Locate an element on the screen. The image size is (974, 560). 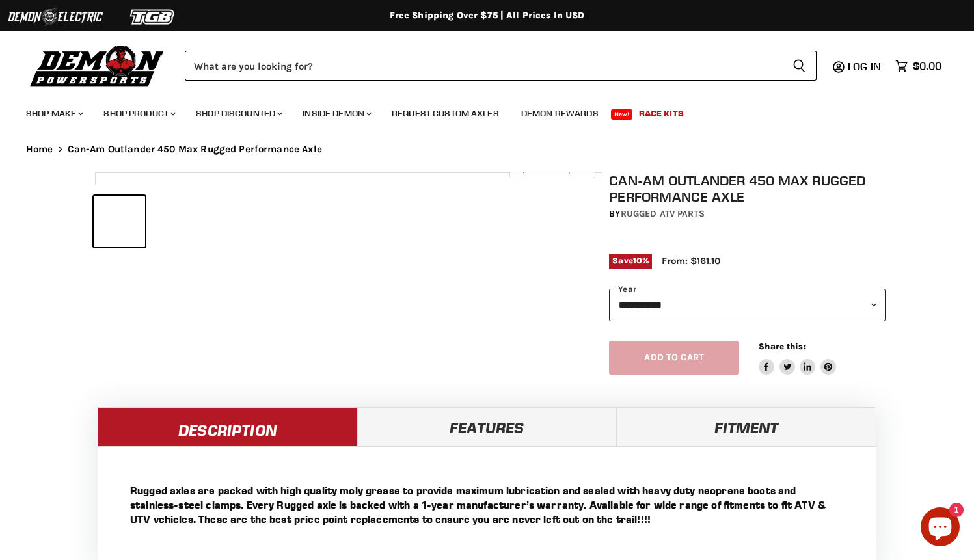
aside: Share this: is located at coordinates (797, 358).